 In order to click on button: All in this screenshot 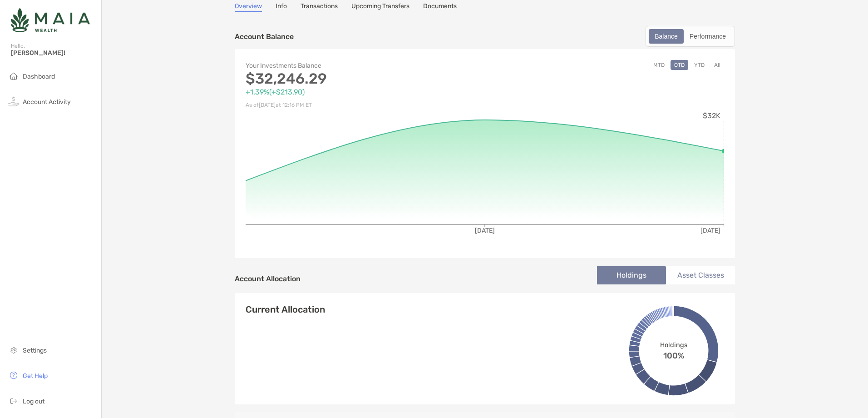, I will do `click(717, 65)`.